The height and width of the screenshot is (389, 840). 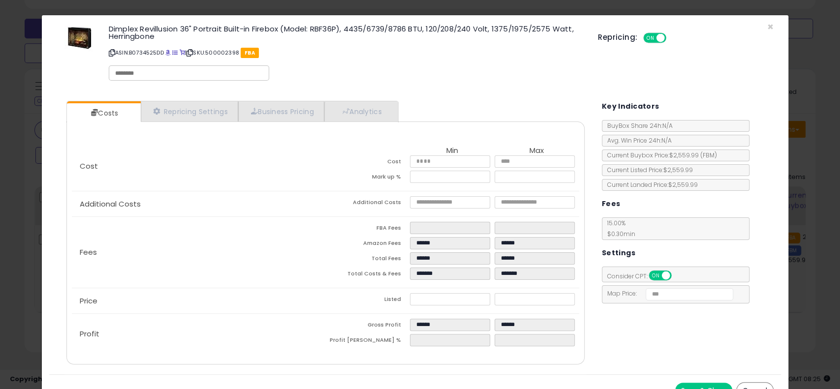 What do you see at coordinates (647, 170) in the screenshot?
I see `span: Current Listed Price: $2,559.99` at bounding box center [647, 170].